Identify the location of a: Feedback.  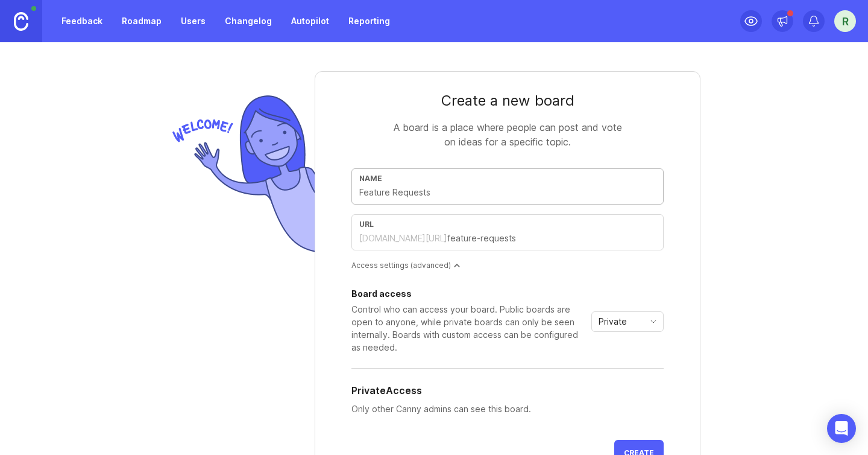
(82, 21).